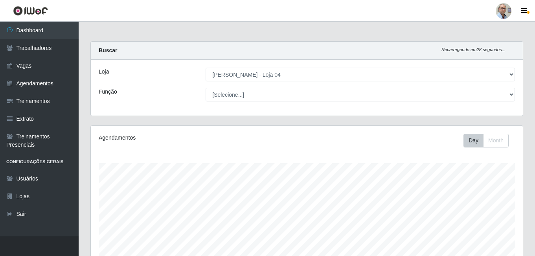  Describe the element at coordinates (489, 140) in the screenshot. I see `div: Toolbar with button groups` at that location.